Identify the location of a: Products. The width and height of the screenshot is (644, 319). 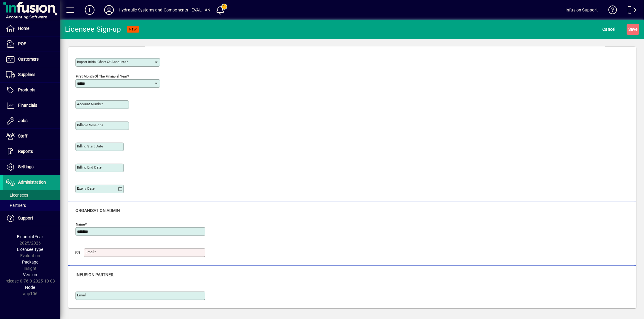
(32, 91).